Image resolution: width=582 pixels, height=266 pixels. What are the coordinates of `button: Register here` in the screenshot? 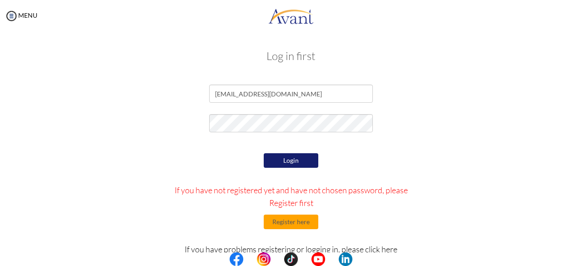 It's located at (291, 222).